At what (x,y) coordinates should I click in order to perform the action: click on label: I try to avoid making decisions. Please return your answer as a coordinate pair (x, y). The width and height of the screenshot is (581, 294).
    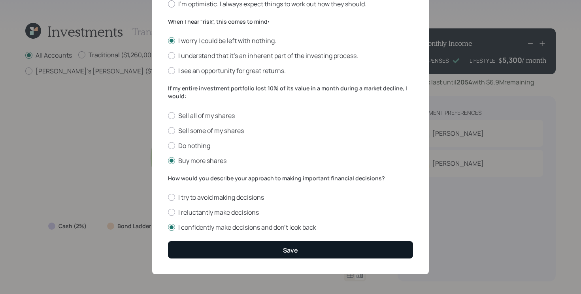
    Looking at the image, I should click on (290, 198).